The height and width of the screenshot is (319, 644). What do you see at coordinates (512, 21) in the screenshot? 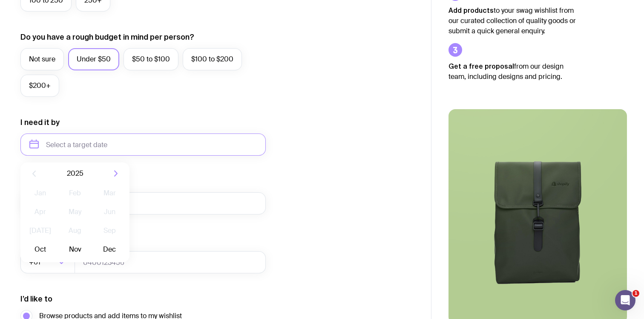
I see `p: to your swag wishlist from our curated collection of quality goods or submit a quick general enqu...` at bounding box center [512, 21].